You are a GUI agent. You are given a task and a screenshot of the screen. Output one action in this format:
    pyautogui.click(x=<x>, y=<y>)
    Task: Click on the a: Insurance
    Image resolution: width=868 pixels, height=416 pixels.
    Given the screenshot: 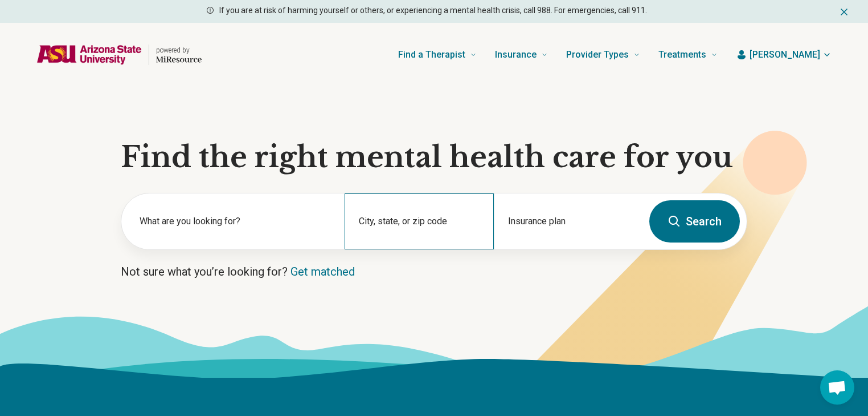 What is the action you would take?
    pyautogui.click(x=521, y=55)
    